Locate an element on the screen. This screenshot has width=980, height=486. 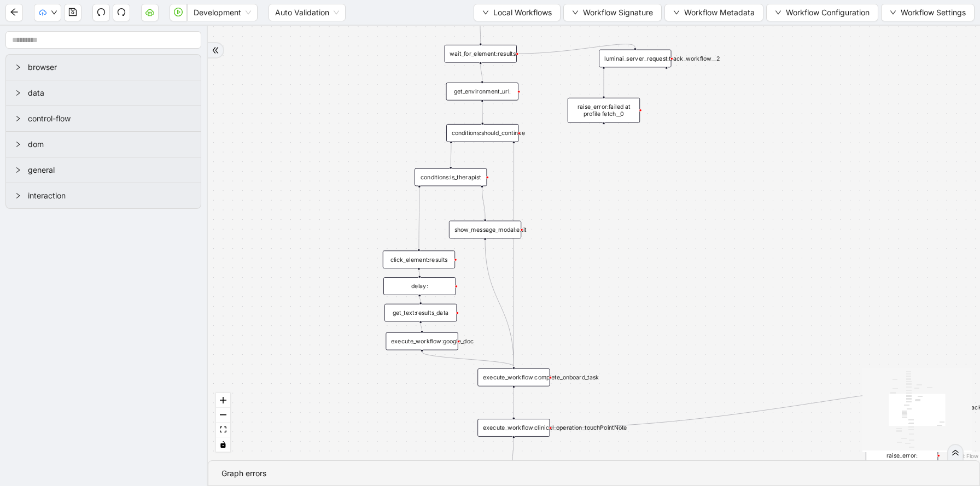
g: Edge from get_text:results_data to execute_workflow:google_doc is located at coordinates (421, 326).